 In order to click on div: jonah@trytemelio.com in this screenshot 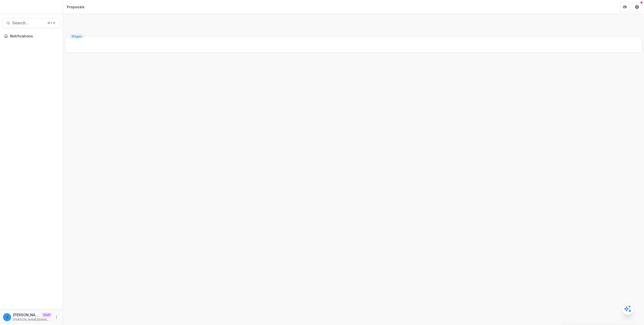, I will do `click(7, 317)`.